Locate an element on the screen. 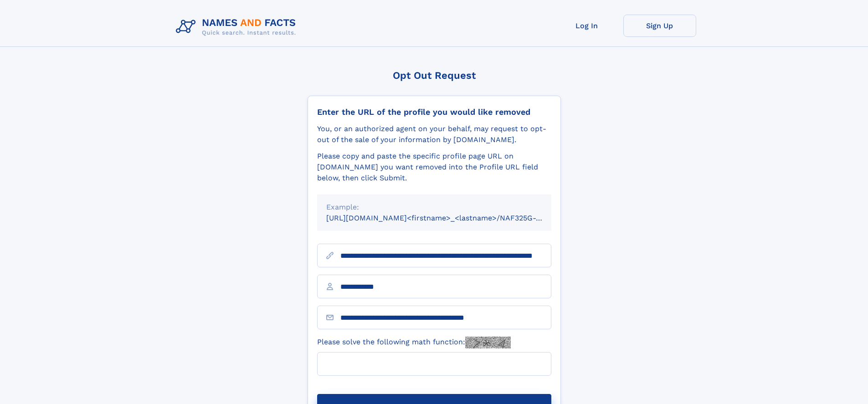 This screenshot has height=404, width=868. div: Enter the URL of the profile you would like removed is located at coordinates (434, 112).